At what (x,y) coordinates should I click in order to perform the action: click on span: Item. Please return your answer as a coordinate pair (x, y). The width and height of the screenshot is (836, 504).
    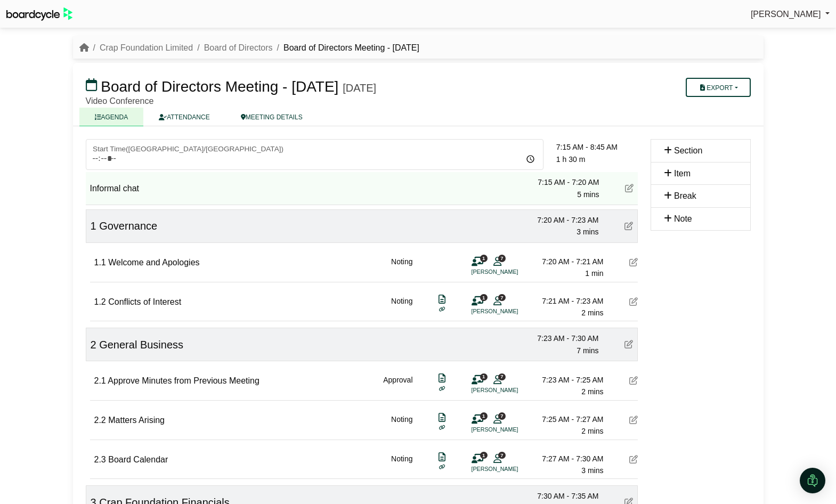
    Looking at the image, I should click on (682, 173).